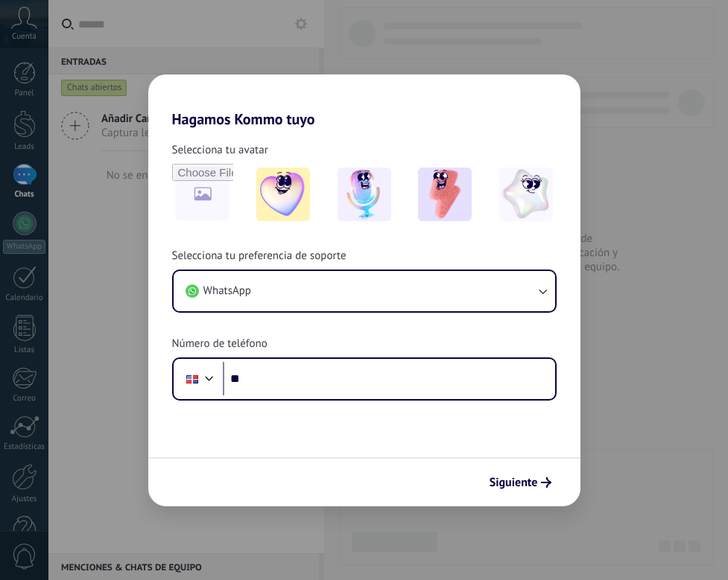 The height and width of the screenshot is (580, 728). Describe the element at coordinates (364, 194) in the screenshot. I see `img: -2.jpeg` at that location.